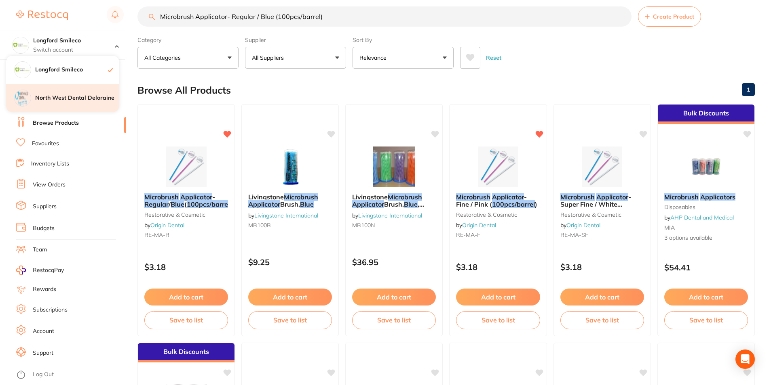  What do you see at coordinates (717, 197) in the screenshot?
I see `em: Applicators` at bounding box center [717, 197].